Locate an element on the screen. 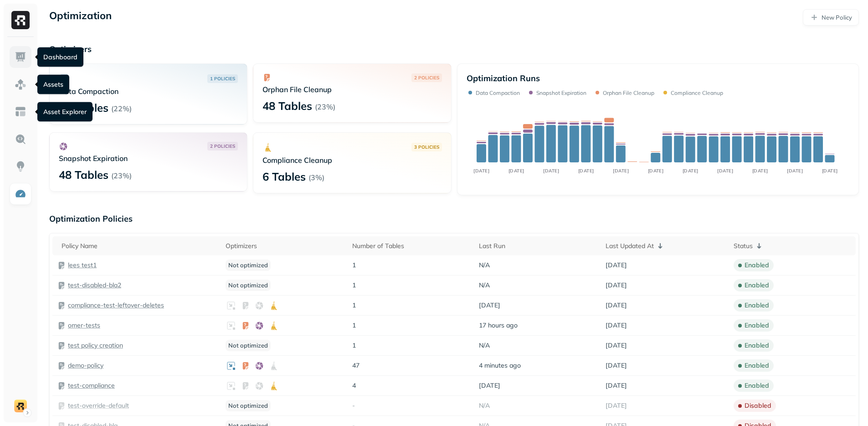 This screenshot has width=868, height=426. p: test policy creation is located at coordinates (95, 345).